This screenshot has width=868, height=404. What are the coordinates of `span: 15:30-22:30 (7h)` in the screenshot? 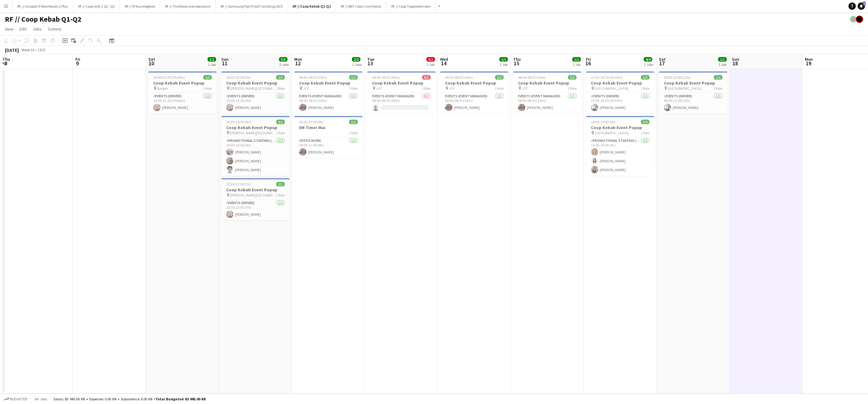 It's located at (238, 184).